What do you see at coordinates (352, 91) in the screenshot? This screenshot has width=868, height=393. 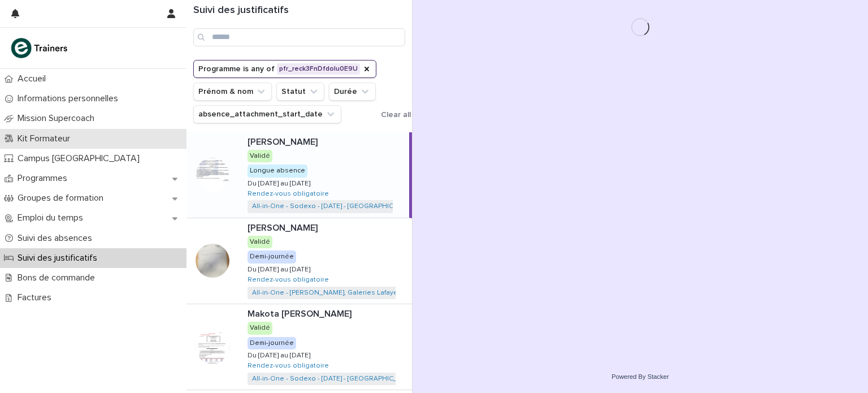 I see `button: Durée` at bounding box center [352, 91].